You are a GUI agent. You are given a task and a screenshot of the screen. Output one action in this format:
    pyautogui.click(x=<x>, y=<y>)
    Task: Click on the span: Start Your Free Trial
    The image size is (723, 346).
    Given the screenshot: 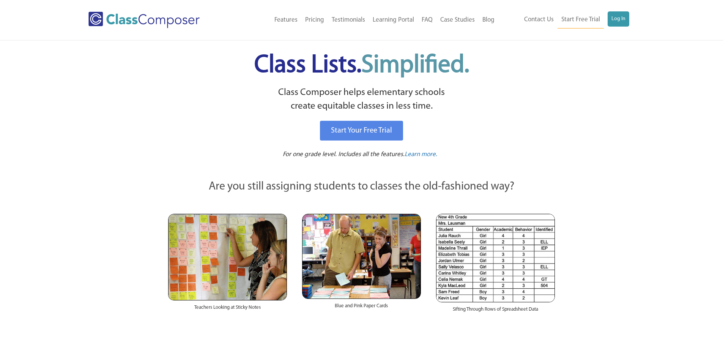 What is the action you would take?
    pyautogui.click(x=361, y=131)
    